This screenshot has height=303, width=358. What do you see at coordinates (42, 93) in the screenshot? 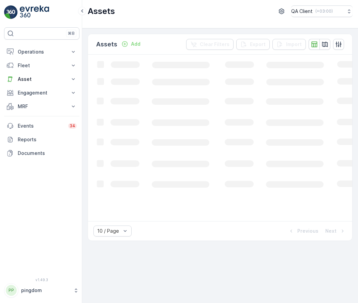
I see `button: Engagement` at bounding box center [42, 93].